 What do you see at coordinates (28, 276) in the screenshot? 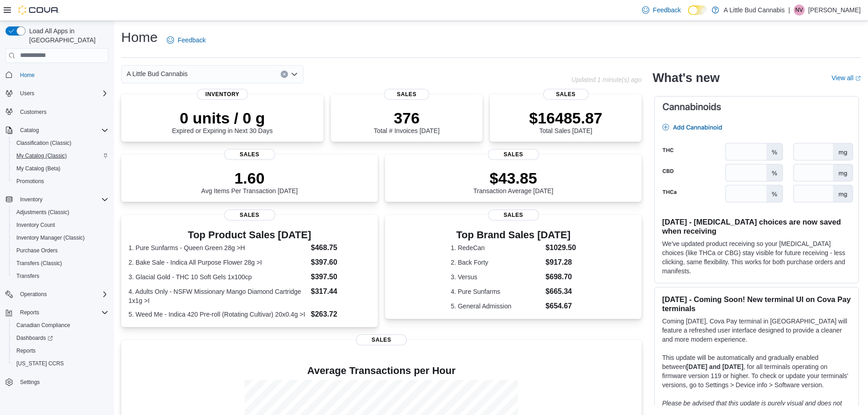
I see `a: Transfers` at bounding box center [28, 276].